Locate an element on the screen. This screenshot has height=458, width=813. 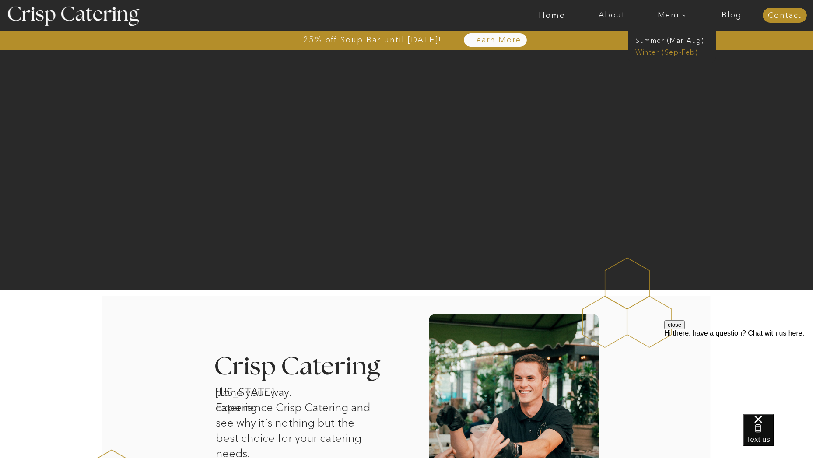
h3: Crisp Catering is located at coordinates (308, 367).